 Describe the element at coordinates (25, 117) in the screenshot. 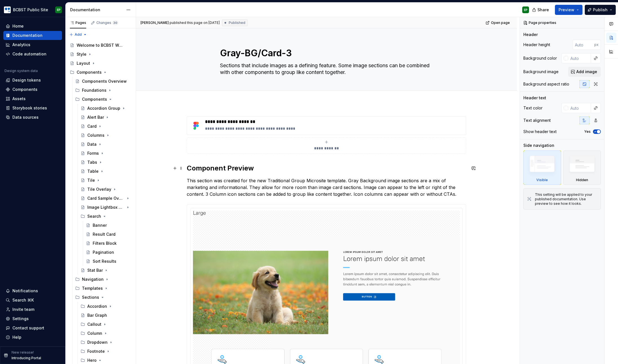

I see `div: Data sources` at that location.